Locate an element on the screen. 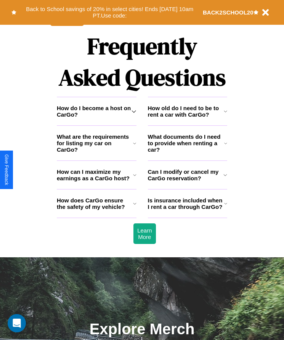  h3: How old do I need to be to rent a car with CarGo? is located at coordinates (186, 111).